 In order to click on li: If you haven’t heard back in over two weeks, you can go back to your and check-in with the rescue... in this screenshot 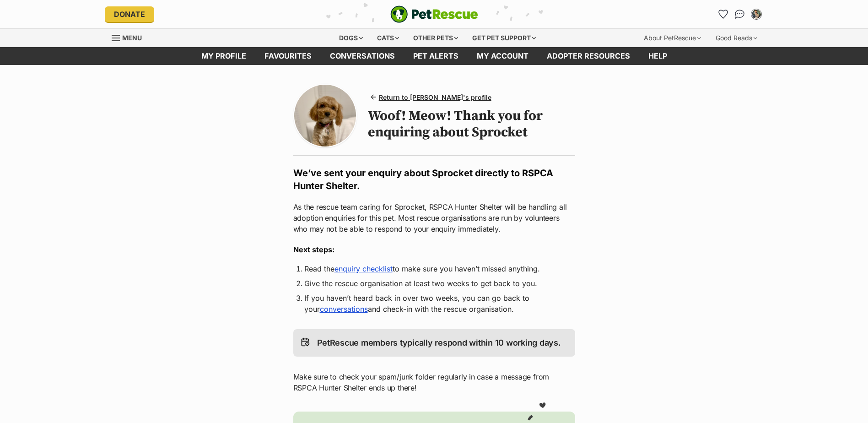, I will do `click(434, 304)`.